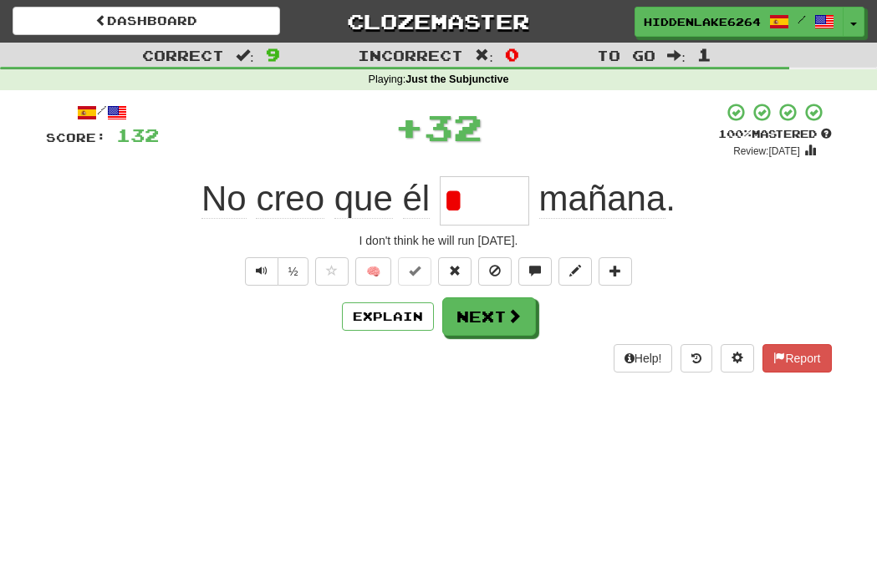 The image size is (877, 588). What do you see at coordinates (575, 272) in the screenshot?
I see `button: Edit sentence (alt+d)` at bounding box center [575, 272].